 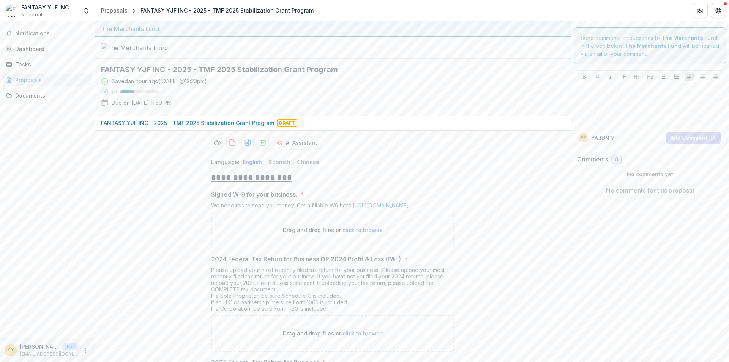 I want to click on img: The Merchants Fund, so click(x=139, y=48).